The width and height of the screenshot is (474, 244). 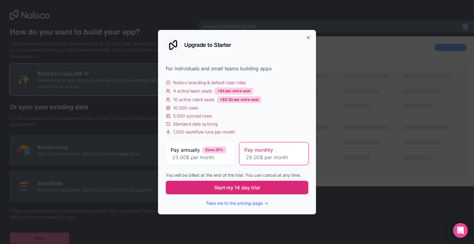 I want to click on span: ‏23.00 ‏$ per month, so click(x=200, y=157).